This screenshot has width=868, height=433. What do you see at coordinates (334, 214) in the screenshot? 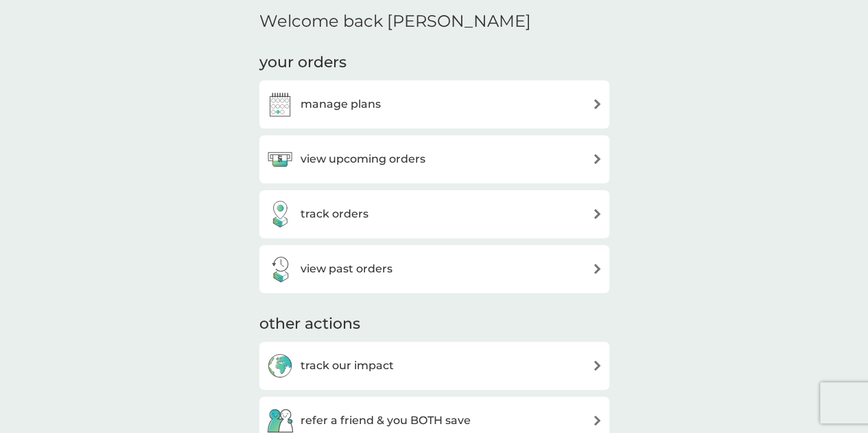
I see `h3: track orders` at bounding box center [334, 214].